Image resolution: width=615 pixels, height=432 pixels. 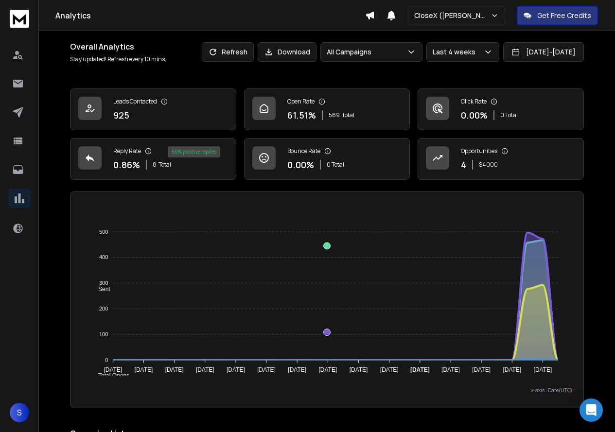 I want to click on p: Leads Contacted, so click(x=135, y=102).